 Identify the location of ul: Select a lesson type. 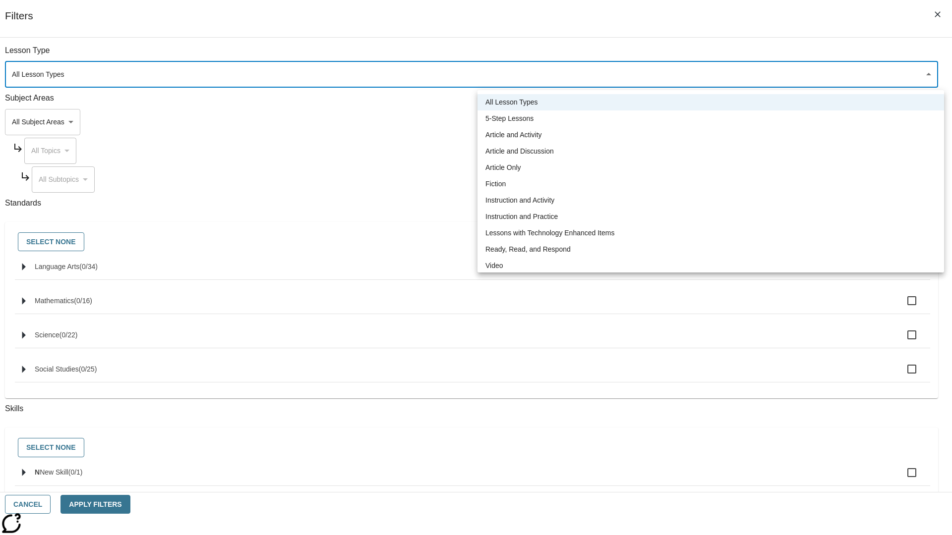
(710, 184).